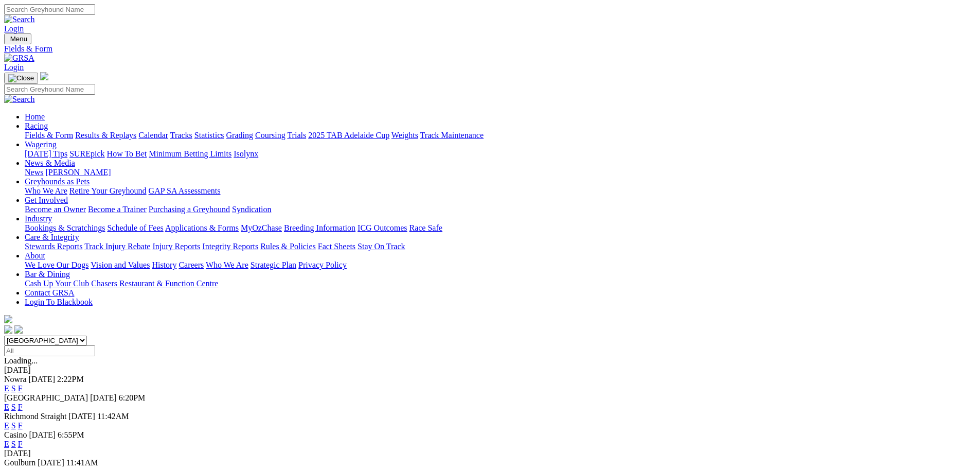  I want to click on img: GRSA, so click(19, 59).